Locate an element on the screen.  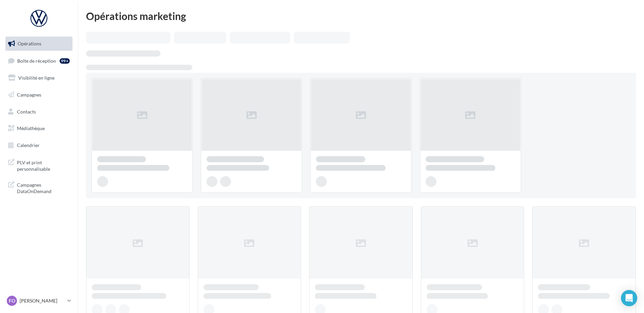
a: Campagnes is located at coordinates (39, 95).